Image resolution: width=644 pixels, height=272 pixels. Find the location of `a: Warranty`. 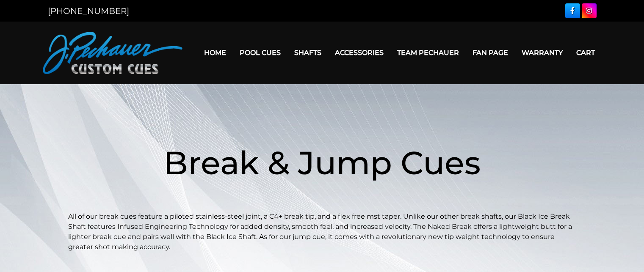

a: Warranty is located at coordinates (542, 52).